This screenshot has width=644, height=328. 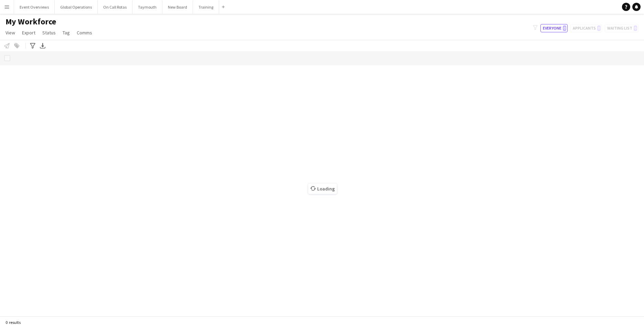 What do you see at coordinates (554, 28) in the screenshot?
I see `button: Everyone0` at bounding box center [554, 28].